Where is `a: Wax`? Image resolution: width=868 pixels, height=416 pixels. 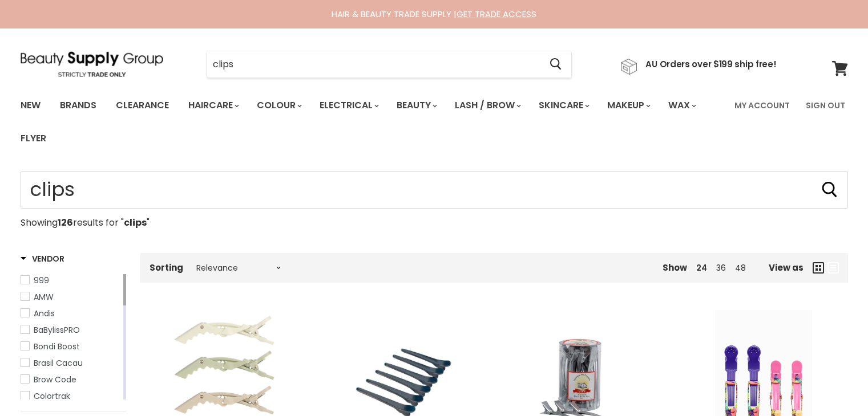
a: Wax is located at coordinates (681, 106).